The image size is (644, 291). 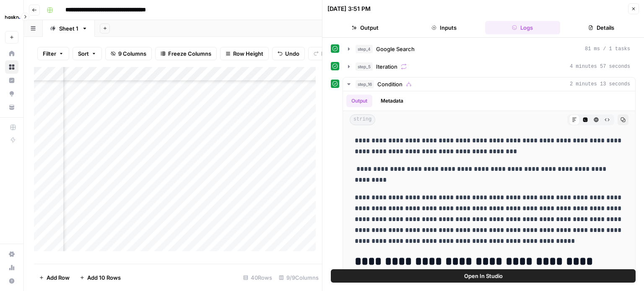 What do you see at coordinates (54, 277) in the screenshot?
I see `button: Add Row` at bounding box center [54, 277].